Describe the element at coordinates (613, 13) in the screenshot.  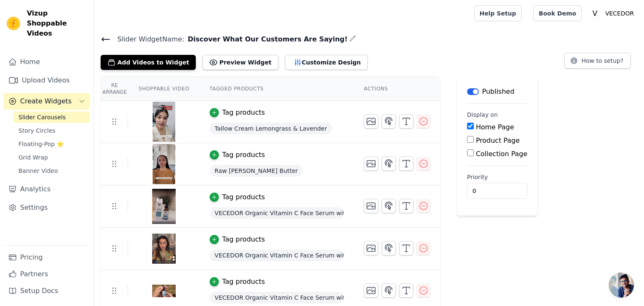
I see `button: V VECEDOR` at that location.